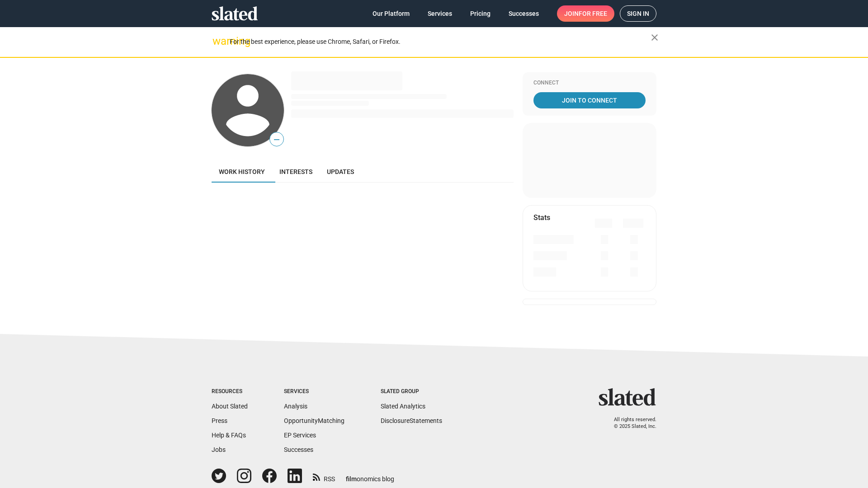 This screenshot has width=868, height=488. What do you see at coordinates (440, 41) in the screenshot?
I see `div: For the best experience, please use Chrome, Safari, or Firefox.` at bounding box center [440, 41].